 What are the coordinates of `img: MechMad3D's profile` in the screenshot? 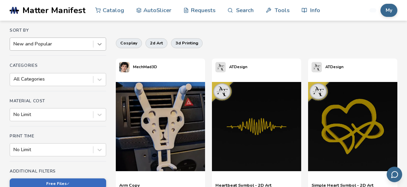 It's located at (124, 67).